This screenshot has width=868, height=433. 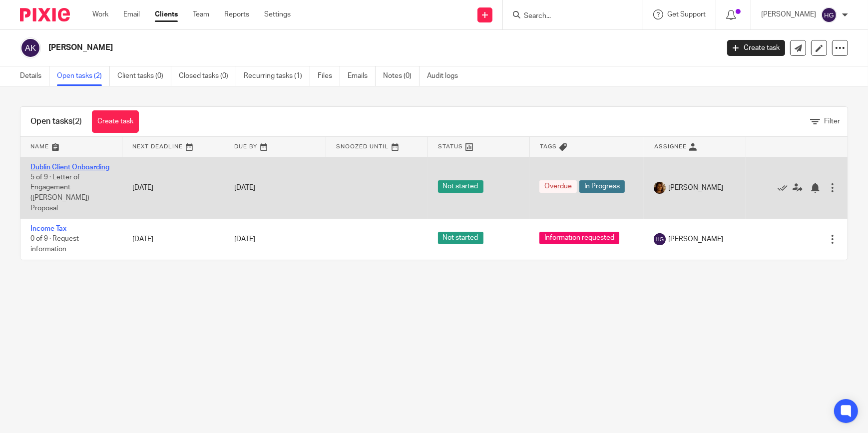 I want to click on a: Dublin Client Onboarding, so click(x=70, y=167).